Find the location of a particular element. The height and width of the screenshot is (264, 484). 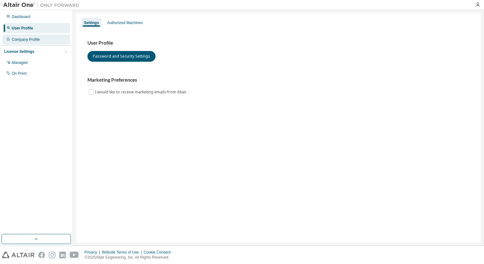

div: Privacy is located at coordinates (93, 252).